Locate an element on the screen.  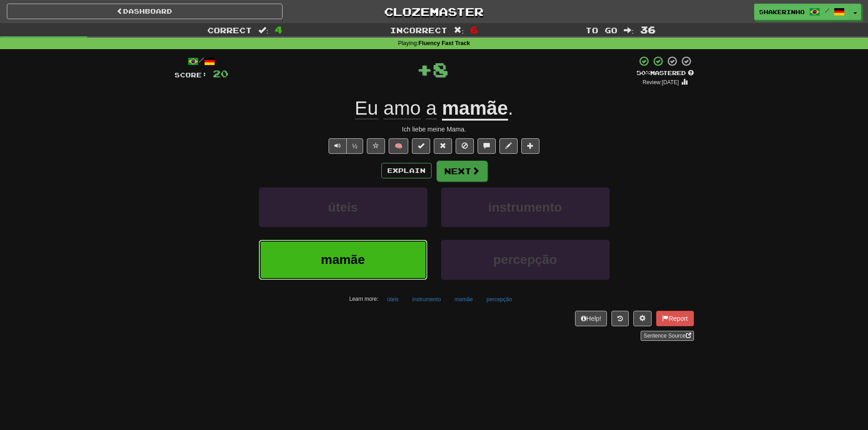
span: úteis is located at coordinates (343, 207).